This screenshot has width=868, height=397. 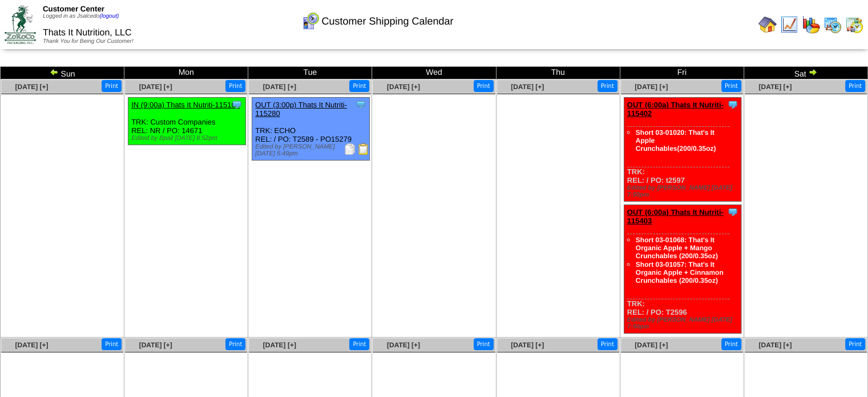 What do you see at coordinates (683, 150) in the screenshot?
I see `div: TRK: REL: / PO: t2597` at bounding box center [683, 150].